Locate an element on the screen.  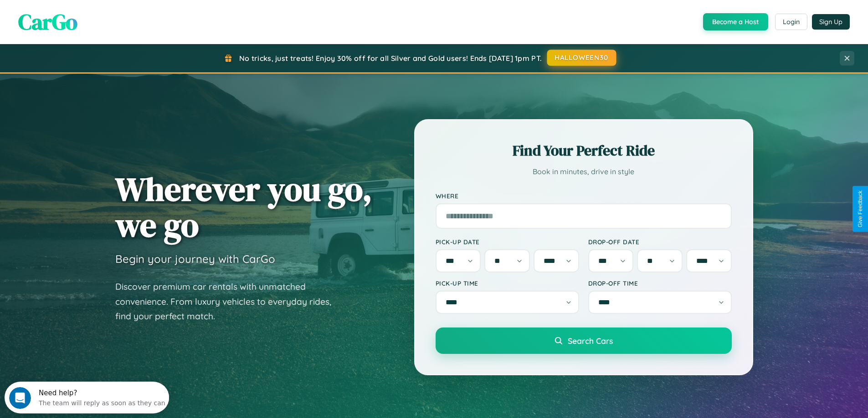
button: Become a Host is located at coordinates (735, 22).